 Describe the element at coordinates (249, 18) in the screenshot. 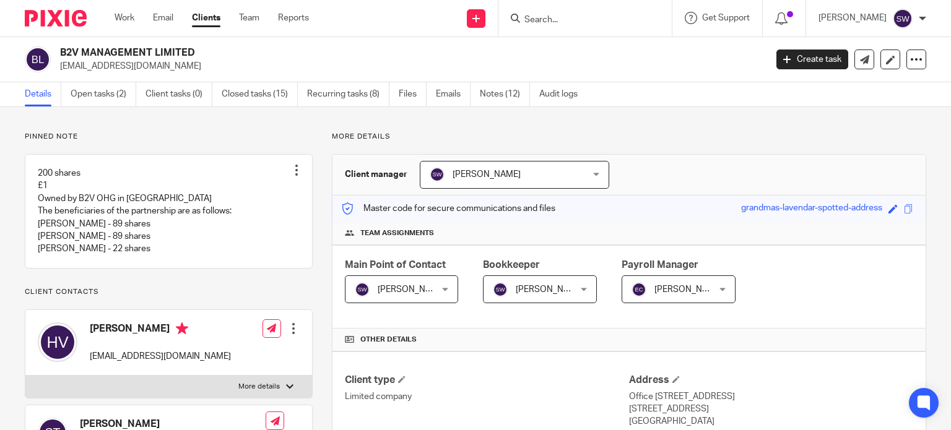

I see `a: Team` at that location.